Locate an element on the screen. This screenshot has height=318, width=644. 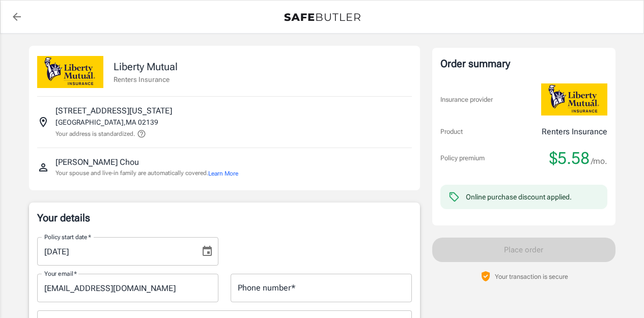
a: back to quotes is located at coordinates (17, 17).